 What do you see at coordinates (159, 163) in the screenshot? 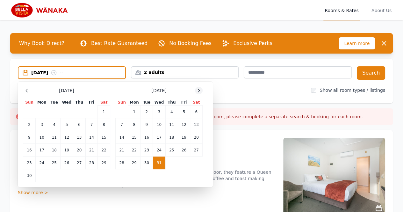
I see `td: 31` at bounding box center [159, 163].